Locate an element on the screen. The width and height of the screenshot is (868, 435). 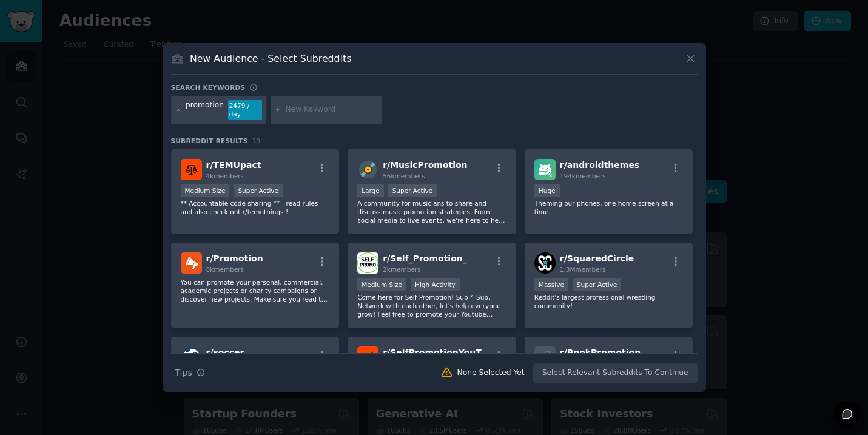
input: New Keyword is located at coordinates (332, 110).